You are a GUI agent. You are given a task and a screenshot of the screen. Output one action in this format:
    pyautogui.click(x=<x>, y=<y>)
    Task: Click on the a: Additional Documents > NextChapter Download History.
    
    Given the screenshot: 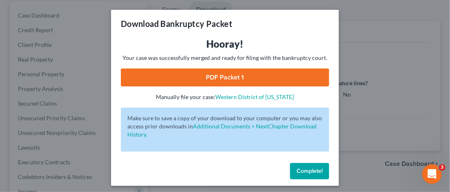 What is the action you would take?
    pyautogui.click(x=222, y=130)
    